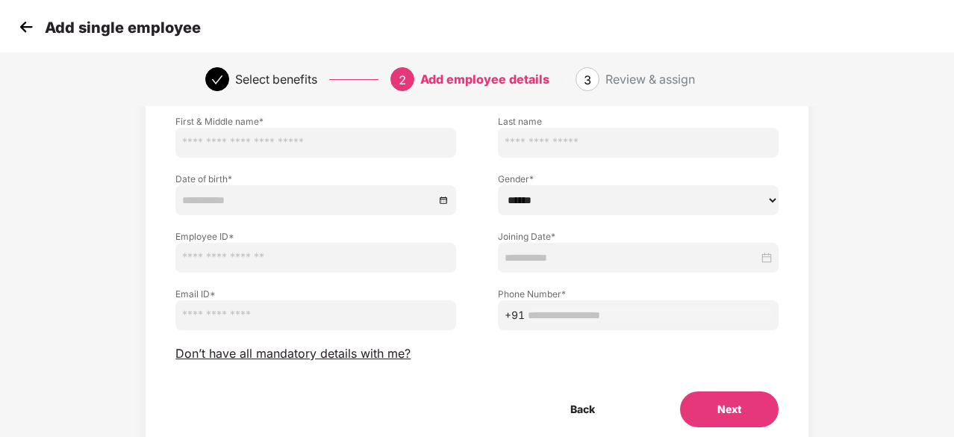  What do you see at coordinates (650, 79) in the screenshot?
I see `div: Review & assign` at bounding box center [650, 79].